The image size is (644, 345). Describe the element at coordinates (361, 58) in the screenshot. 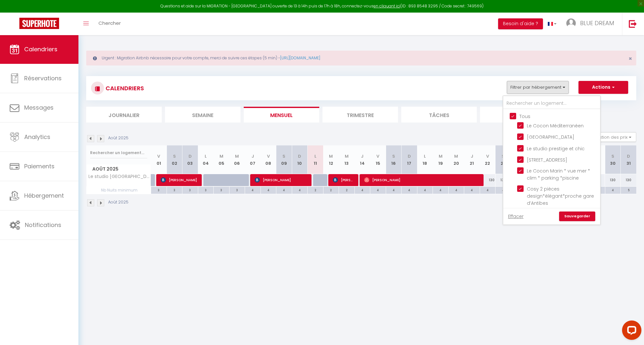

I see `div: Urgent : Migration Airbnb nécessaire pour votre compte, merci de suivre ces étapes (5 min) -` at that location.